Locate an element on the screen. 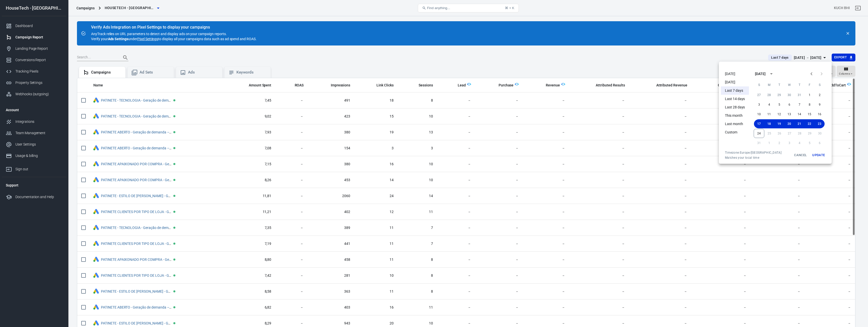  button: 30 is located at coordinates (790, 95).